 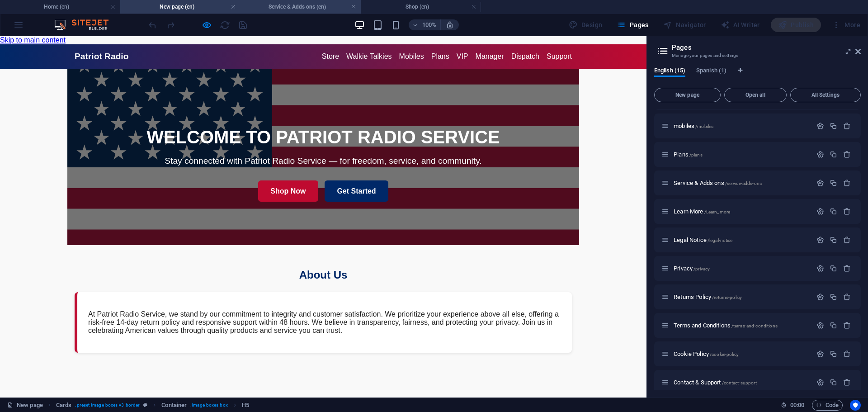 What do you see at coordinates (440, 20) in the screenshot?
I see `a: Plans` at bounding box center [440, 20].